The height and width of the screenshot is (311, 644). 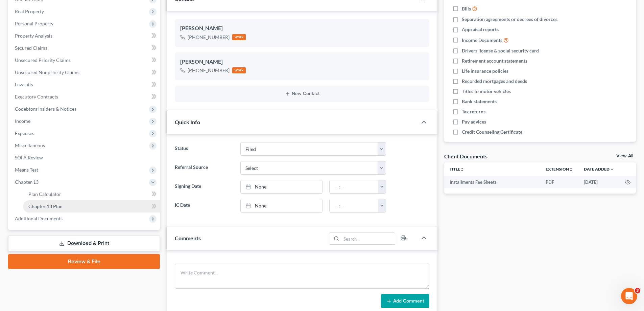 What do you see at coordinates (187, 238) in the screenshot?
I see `span: Comments` at bounding box center [187, 238].